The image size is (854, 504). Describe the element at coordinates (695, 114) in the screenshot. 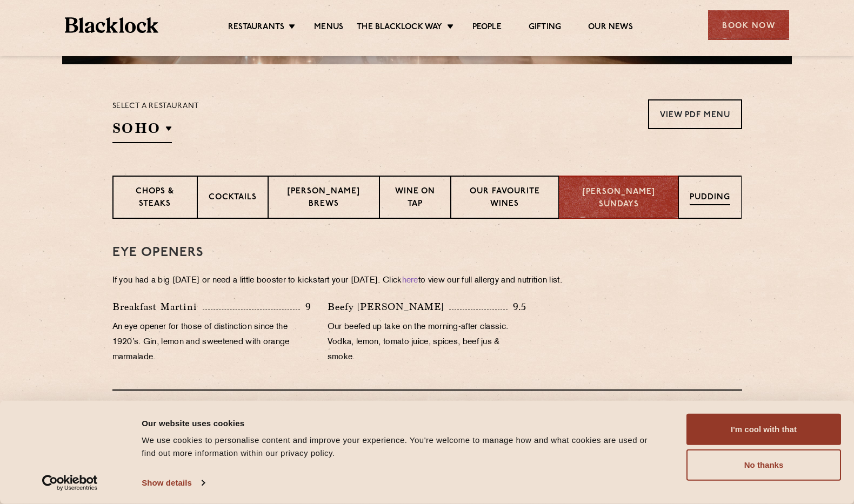

I see `a: View PDF Menu` at that location.